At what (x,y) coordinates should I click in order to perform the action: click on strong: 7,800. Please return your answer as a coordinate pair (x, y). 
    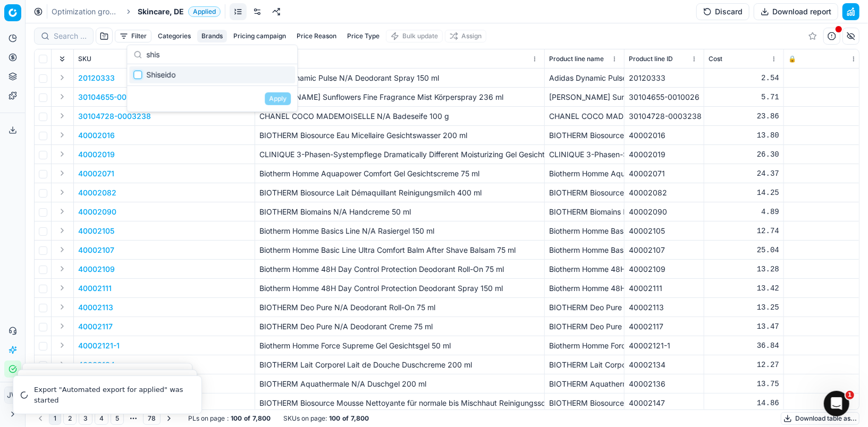
    Looking at the image, I should click on (261, 418).